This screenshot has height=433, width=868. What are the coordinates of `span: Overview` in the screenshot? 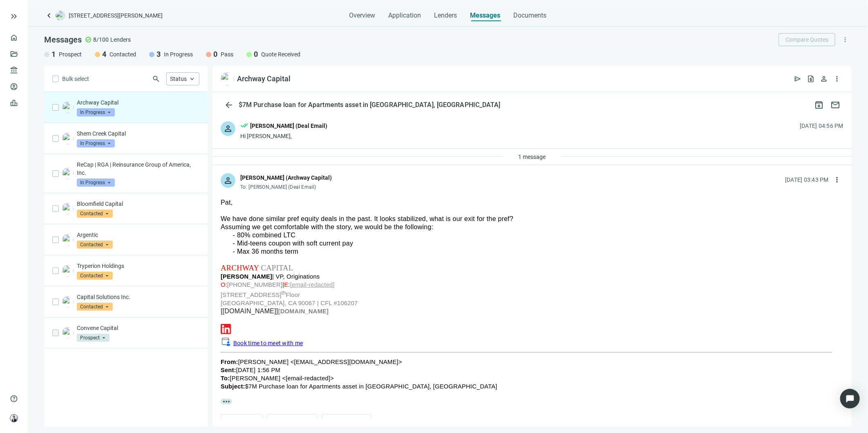 It's located at (362, 16).